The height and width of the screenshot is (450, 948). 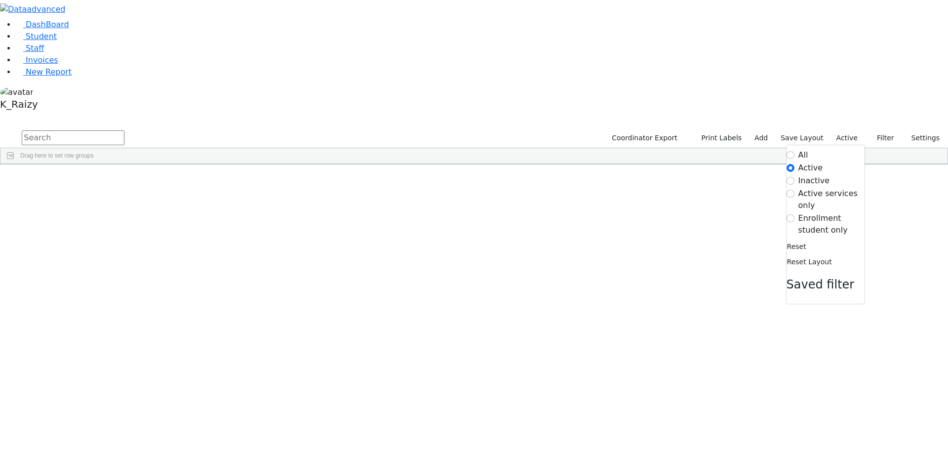 I want to click on button: Save Layout, so click(x=802, y=138).